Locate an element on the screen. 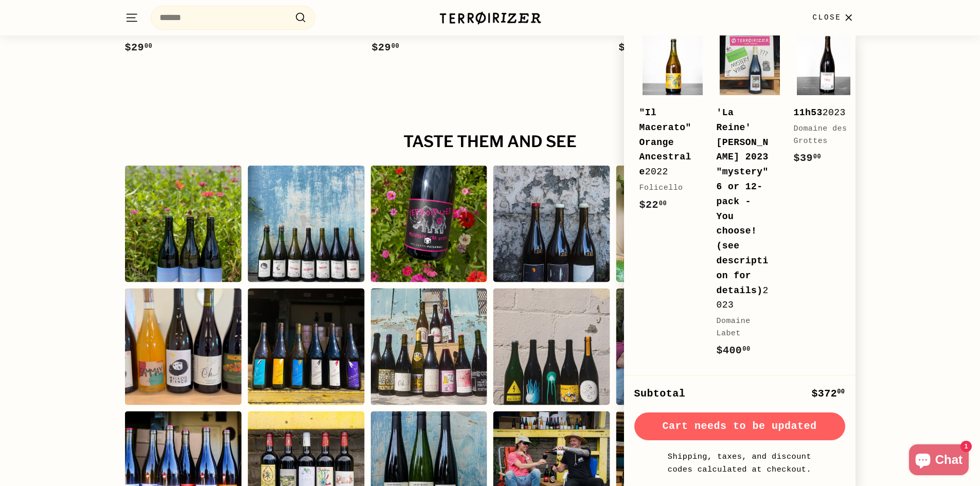  div: Subtotal is located at coordinates (660, 394).